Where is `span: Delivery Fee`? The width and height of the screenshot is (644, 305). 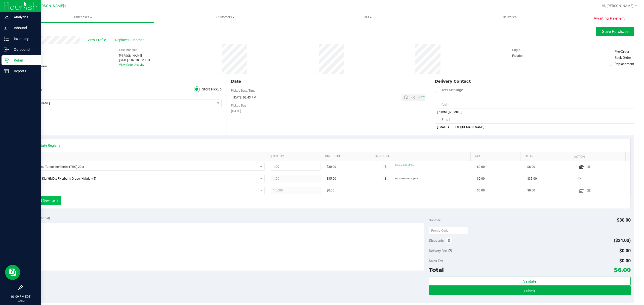 span: Delivery Fee is located at coordinates (438, 251).